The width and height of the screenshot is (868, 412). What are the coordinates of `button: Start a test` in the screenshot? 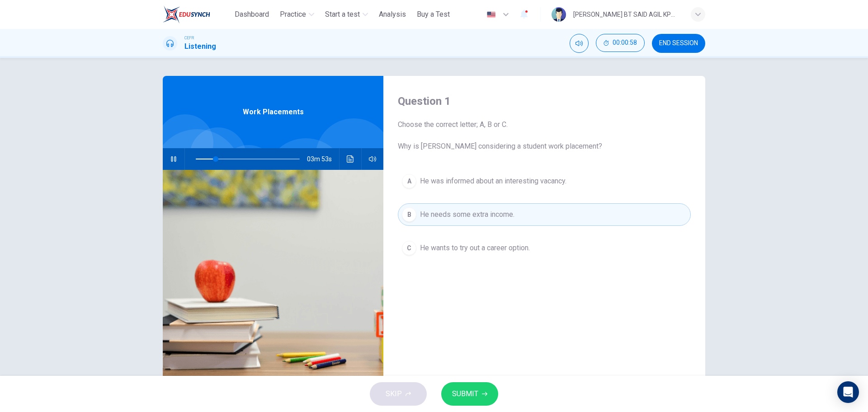 It's located at (346, 14).